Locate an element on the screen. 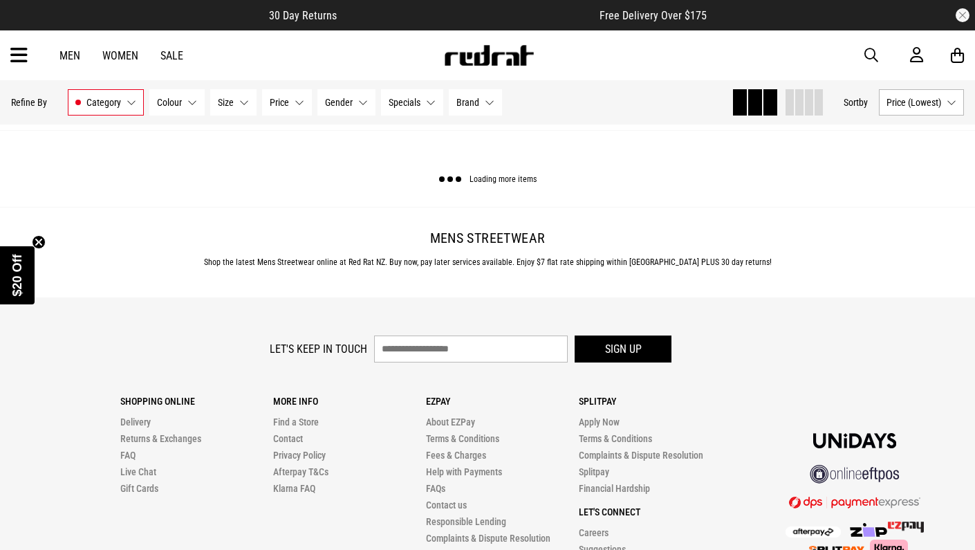  p: Splitpay is located at coordinates (655, 401).